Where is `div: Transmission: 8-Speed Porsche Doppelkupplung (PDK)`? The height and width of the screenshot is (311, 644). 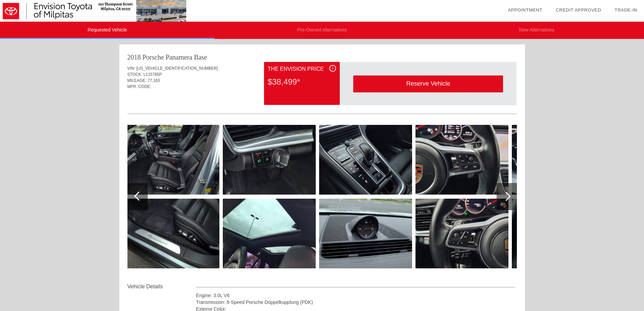
div: Transmission: 8-Speed Porsche Doppelkupplung (PDK) is located at coordinates (356, 302).